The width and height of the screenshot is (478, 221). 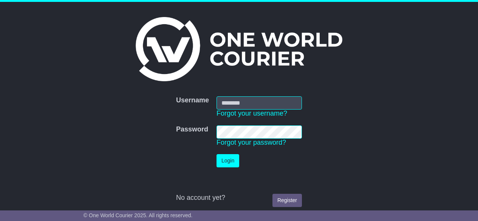 I want to click on label: Password, so click(x=192, y=130).